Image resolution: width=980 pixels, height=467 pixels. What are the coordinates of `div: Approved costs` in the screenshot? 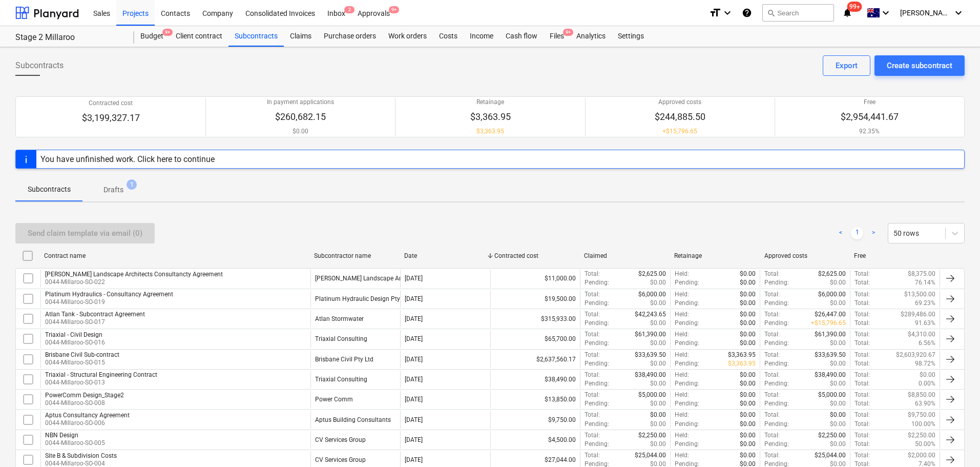 It's located at (806, 255).